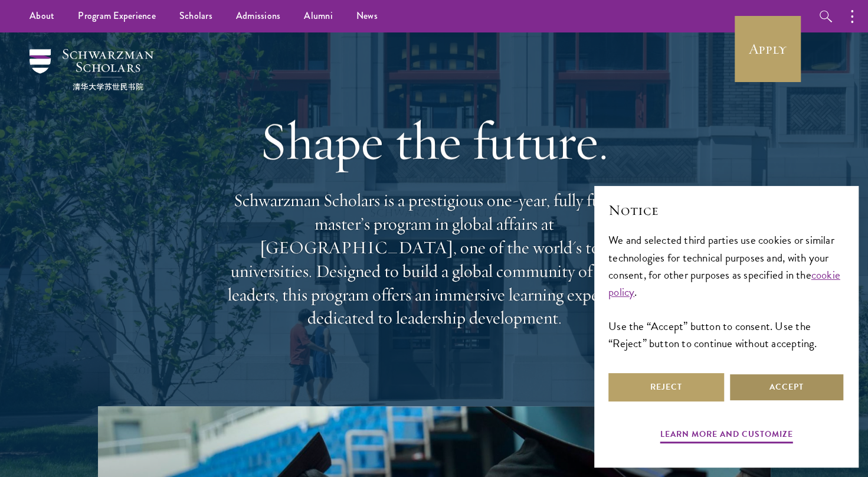  I want to click on h1: Shape the future., so click(434, 141).